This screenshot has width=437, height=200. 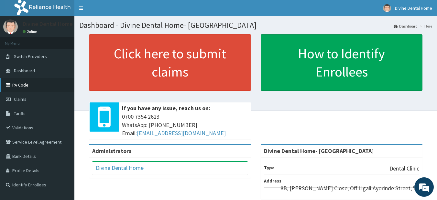 What do you see at coordinates (273, 181) in the screenshot?
I see `b: Address` at bounding box center [273, 181].